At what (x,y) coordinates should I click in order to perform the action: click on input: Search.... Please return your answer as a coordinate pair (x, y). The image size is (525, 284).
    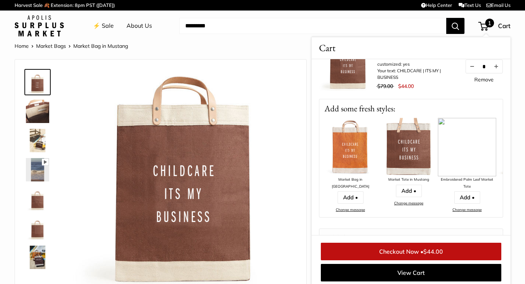
    Looking at the image, I should click on (313, 26).